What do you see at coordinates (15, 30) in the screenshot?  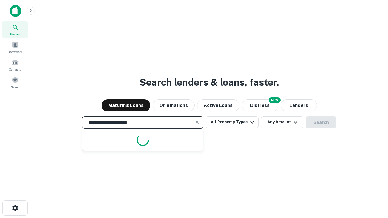 I see `div: Search` at bounding box center [15, 30].